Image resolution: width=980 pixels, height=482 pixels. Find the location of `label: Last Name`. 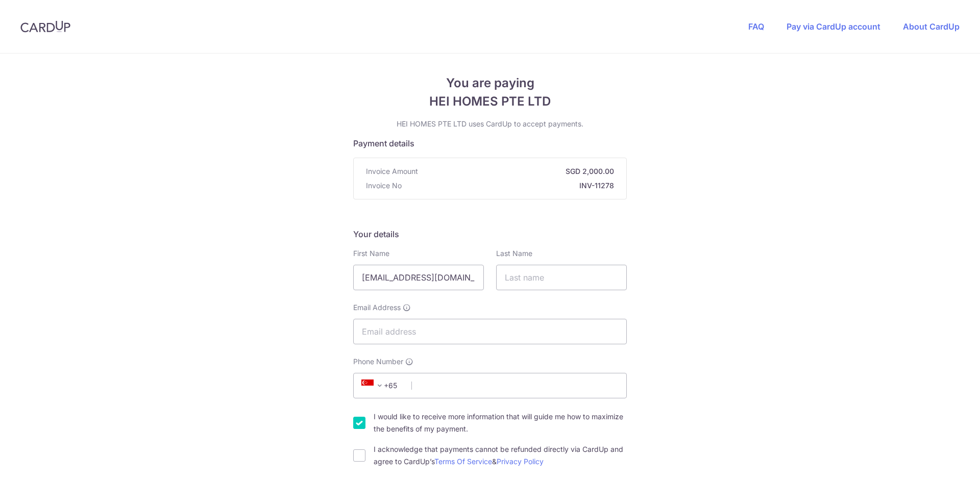

label: Last Name is located at coordinates (514, 253).